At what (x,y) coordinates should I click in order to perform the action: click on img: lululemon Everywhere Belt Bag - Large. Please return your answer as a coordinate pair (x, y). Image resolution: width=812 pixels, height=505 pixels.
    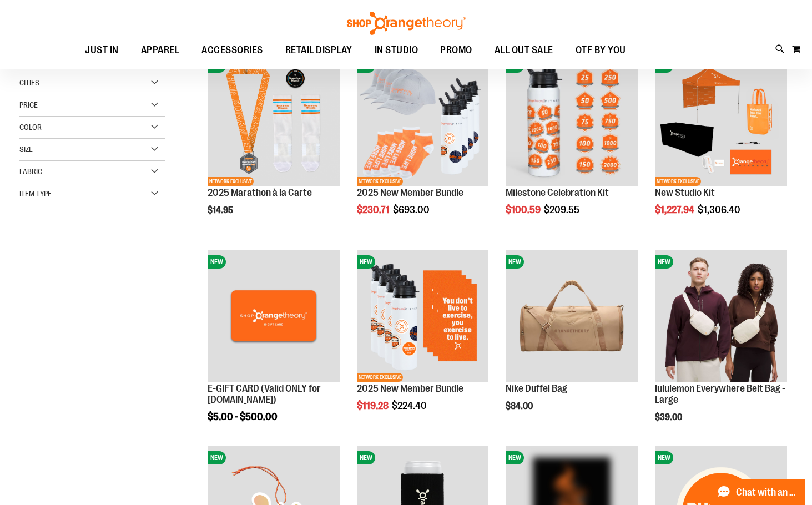
    Looking at the image, I should click on (722, 316).